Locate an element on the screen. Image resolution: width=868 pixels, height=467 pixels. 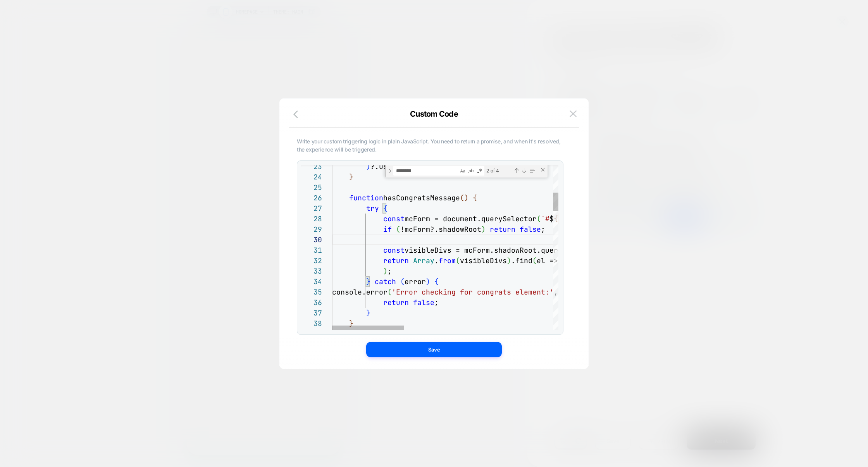
span: visibleDivs = mcForm.shadowRoot.querySelectorAll is located at coordinates (507, 250).